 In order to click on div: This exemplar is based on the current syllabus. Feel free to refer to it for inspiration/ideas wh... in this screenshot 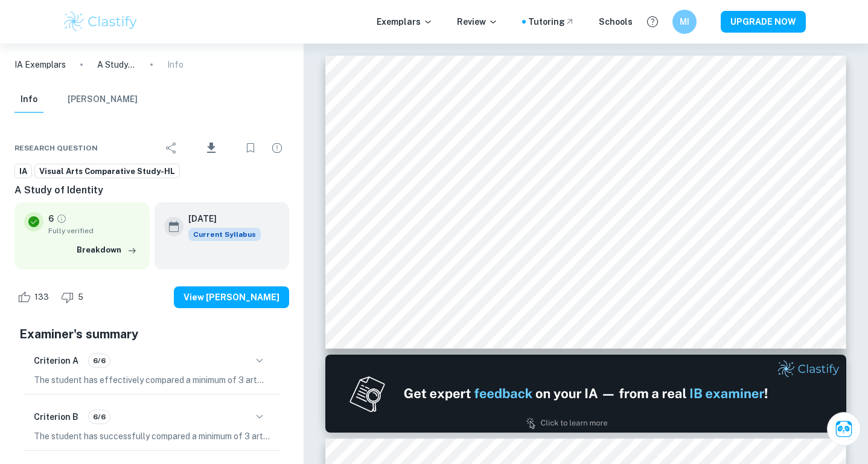, I will do `click(225, 235)`.